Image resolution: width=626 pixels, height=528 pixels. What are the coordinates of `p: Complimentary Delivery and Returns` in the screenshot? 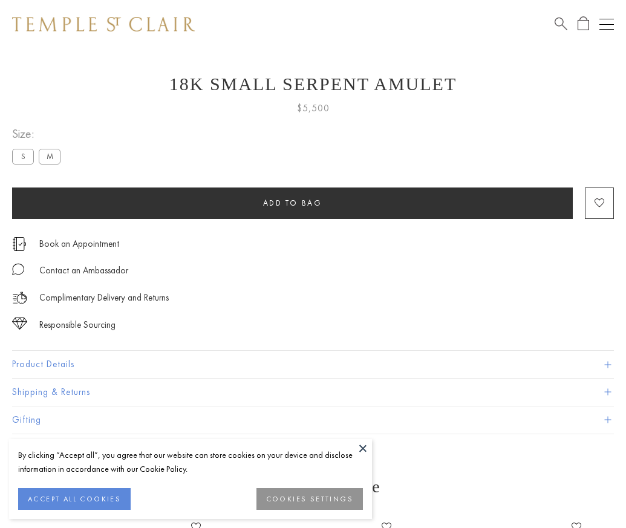 It's located at (104, 297).